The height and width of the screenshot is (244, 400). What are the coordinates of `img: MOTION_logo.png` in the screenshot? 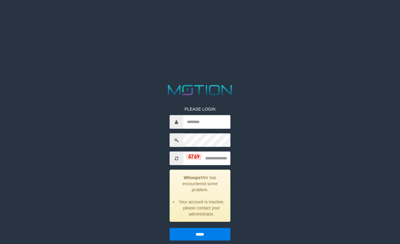 It's located at (200, 90).